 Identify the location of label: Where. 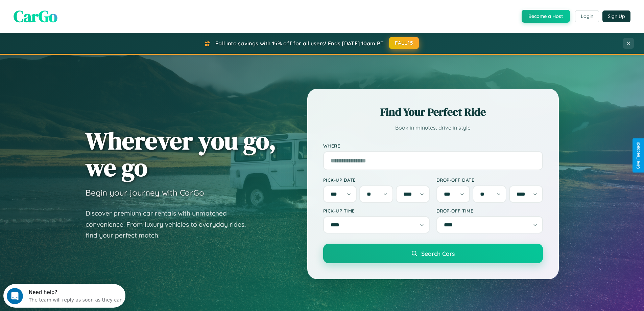
(433, 145).